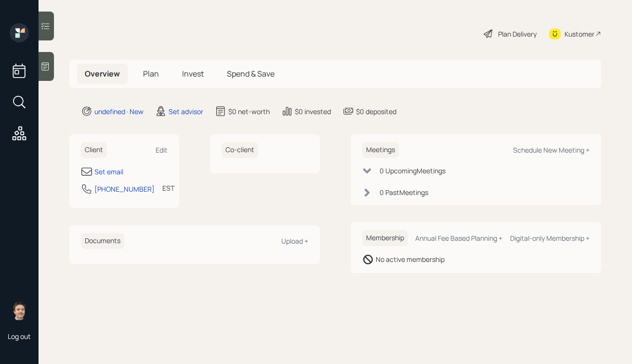 The image size is (632, 364). What do you see at coordinates (579, 34) in the screenshot?
I see `div: Kustomer` at bounding box center [579, 34].